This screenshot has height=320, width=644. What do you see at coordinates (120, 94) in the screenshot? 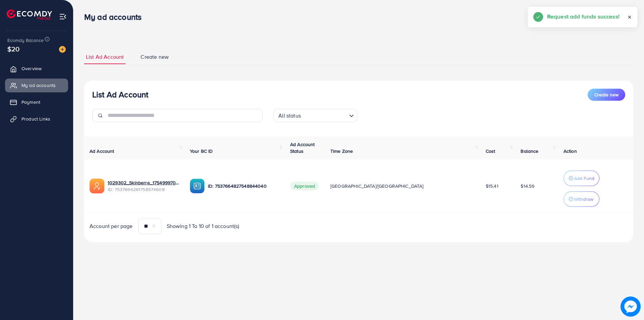
I see `h3: List Ad Account` at bounding box center [120, 94].